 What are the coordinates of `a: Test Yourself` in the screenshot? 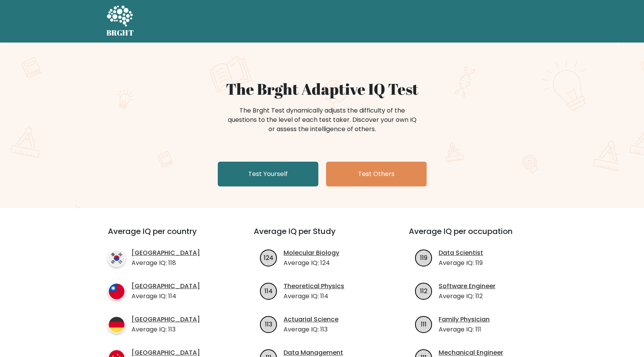 It's located at (268, 174).